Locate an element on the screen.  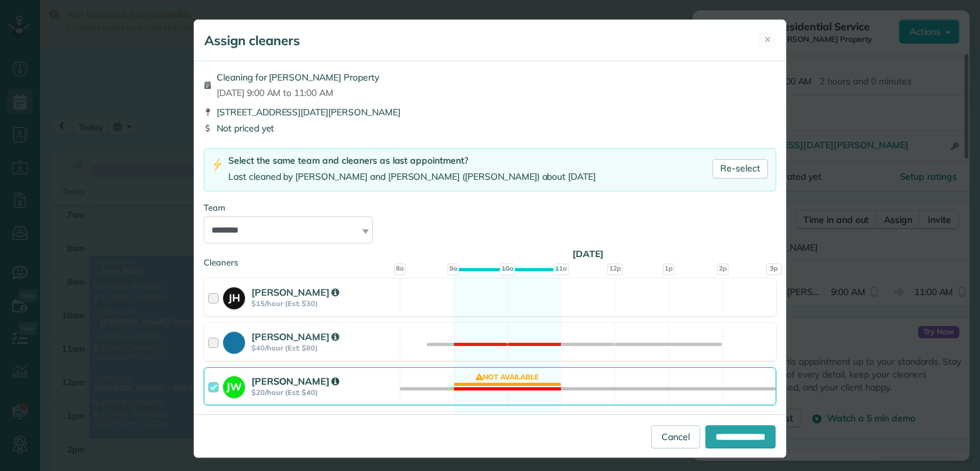
img: lightning-bolt-icon-94e5364df696ac2de96d3a42b8a9ff6ba979493684c50e6bbbcda72601fa0d29.png is located at coordinates (217, 165).